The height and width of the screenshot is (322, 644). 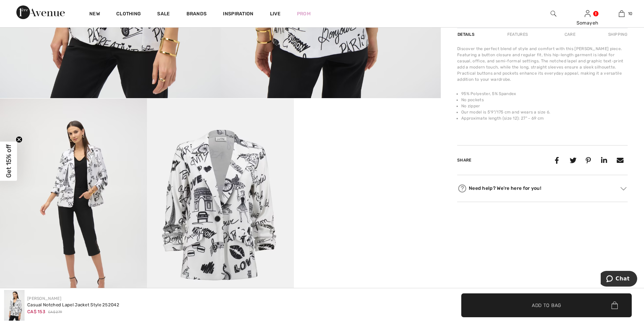 I want to click on div: Details, so click(x=467, y=35).